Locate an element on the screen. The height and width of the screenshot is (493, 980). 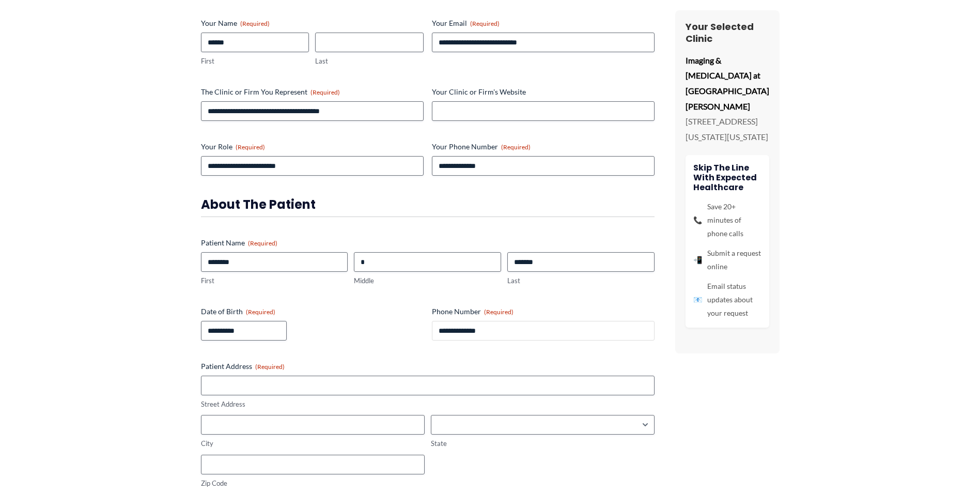
label: Phone Number is located at coordinates (543, 312).